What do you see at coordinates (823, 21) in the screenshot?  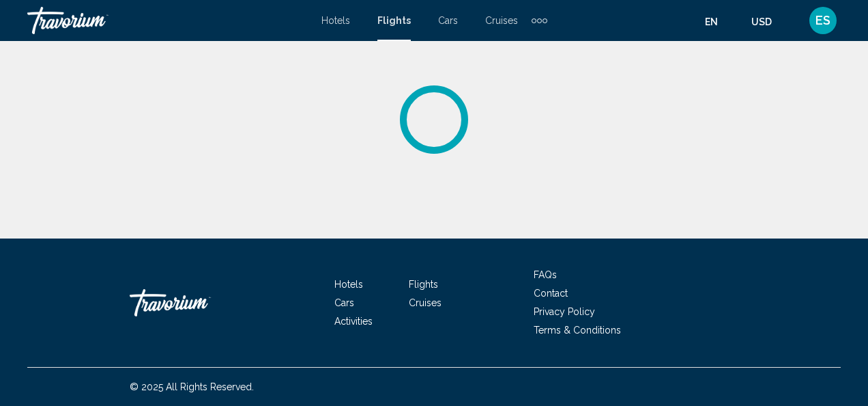 I see `button: User Menu` at bounding box center [823, 21].